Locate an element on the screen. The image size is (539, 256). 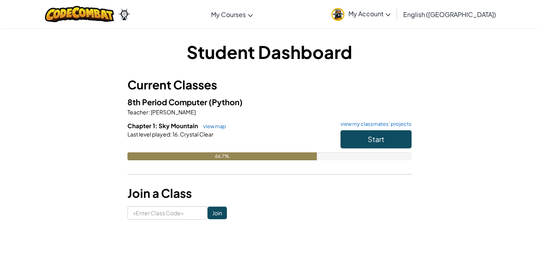
span: My Courses is located at coordinates (229, 14).